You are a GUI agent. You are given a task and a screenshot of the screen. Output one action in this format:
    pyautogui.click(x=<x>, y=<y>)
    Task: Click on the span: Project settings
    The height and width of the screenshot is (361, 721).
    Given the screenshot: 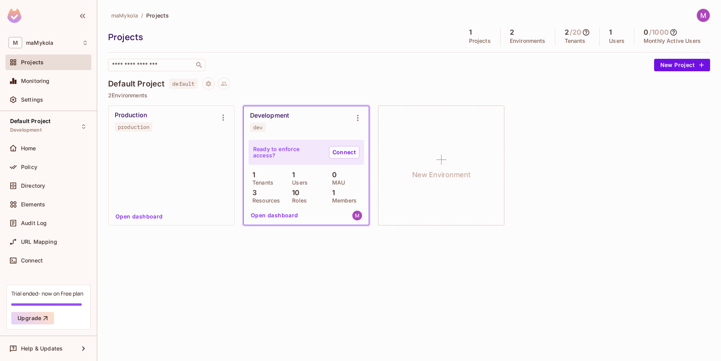 What is the action you would take?
    pyautogui.click(x=208, y=85)
    